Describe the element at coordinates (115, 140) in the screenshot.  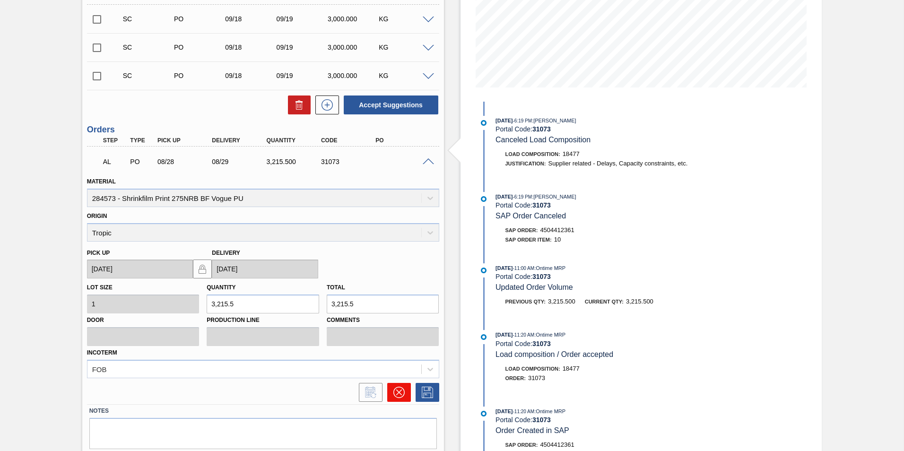
I see `div: Step` at that location.